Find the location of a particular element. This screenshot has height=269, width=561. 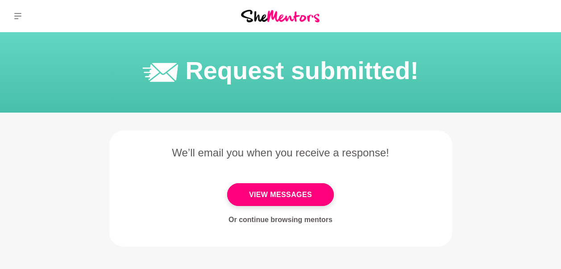

div: We’ll email you when you receive a response! is located at coordinates (281, 153).